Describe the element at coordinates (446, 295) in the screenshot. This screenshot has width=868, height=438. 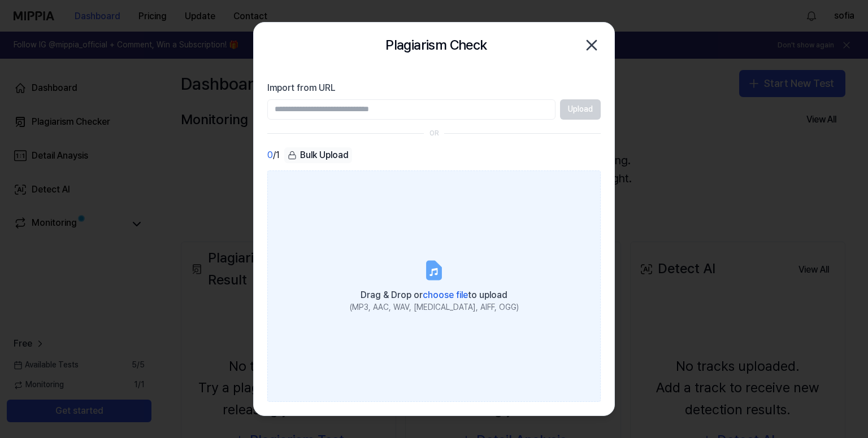
I see `span: choose file` at that location.